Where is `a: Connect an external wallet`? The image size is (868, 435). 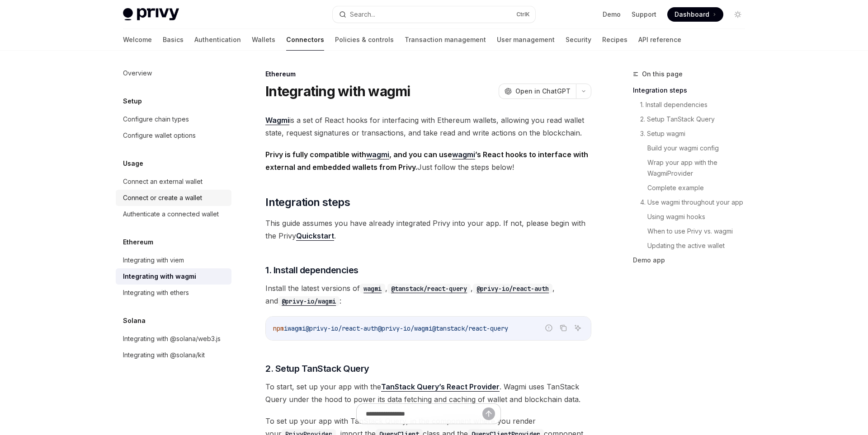 a: Connect an external wallet is located at coordinates (173, 182).